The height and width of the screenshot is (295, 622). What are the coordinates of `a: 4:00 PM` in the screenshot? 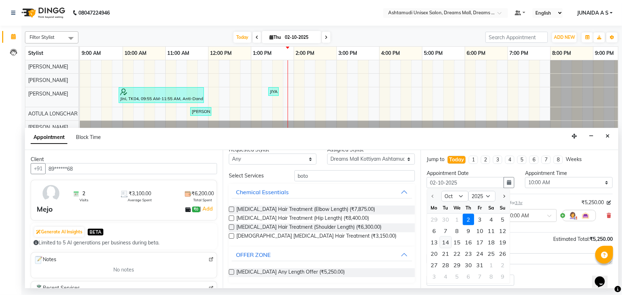 It's located at (390, 53).